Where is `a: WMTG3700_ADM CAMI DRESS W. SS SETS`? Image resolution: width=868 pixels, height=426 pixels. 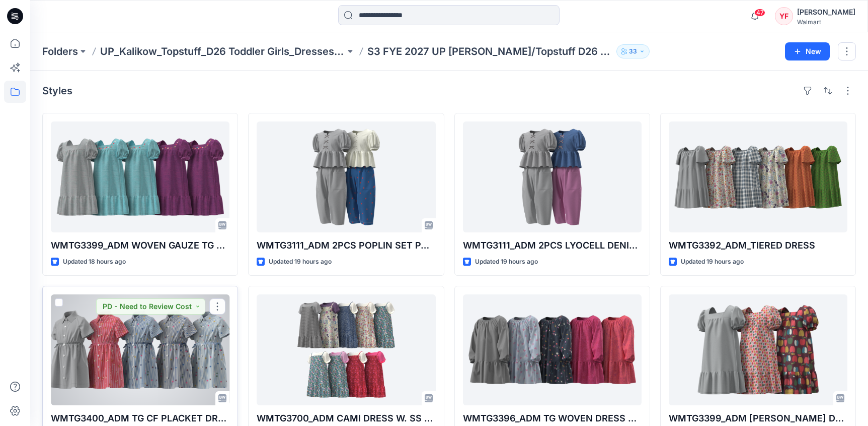
a: WMTG3700_ADM CAMI DRESS W. SS SETS is located at coordinates (346, 349).